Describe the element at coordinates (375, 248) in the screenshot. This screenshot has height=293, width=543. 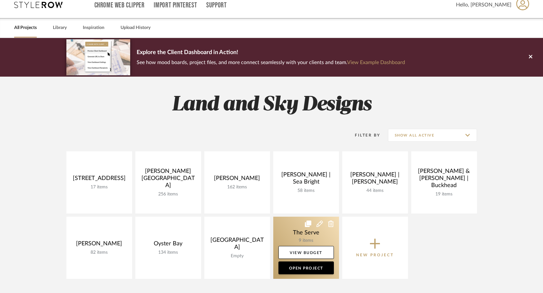
I see `button: New Project` at that location.